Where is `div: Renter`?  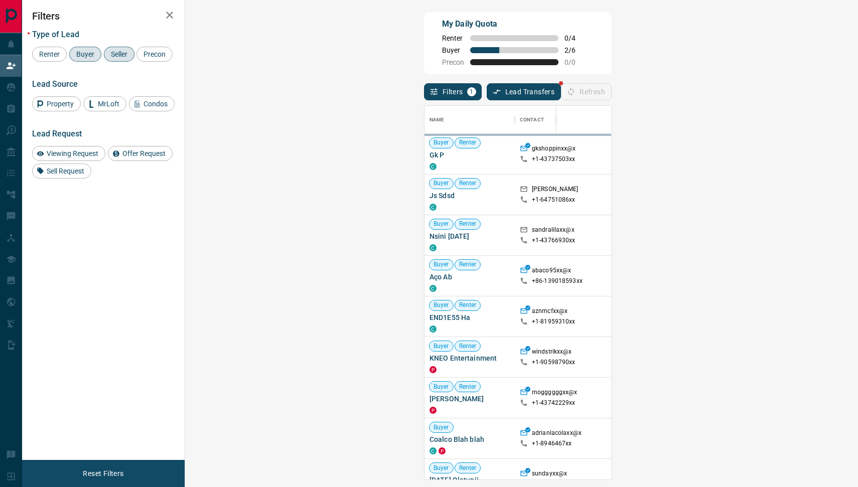 div: Renter is located at coordinates (49, 54).